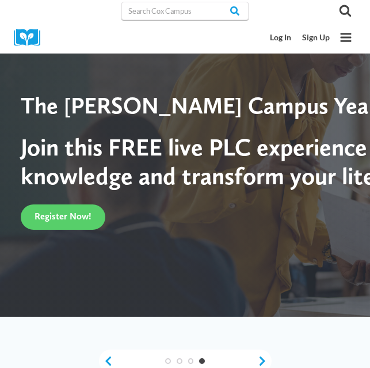 This screenshot has height=368, width=370. Describe the element at coordinates (31, 37) in the screenshot. I see `img: Cox Campus` at that location.